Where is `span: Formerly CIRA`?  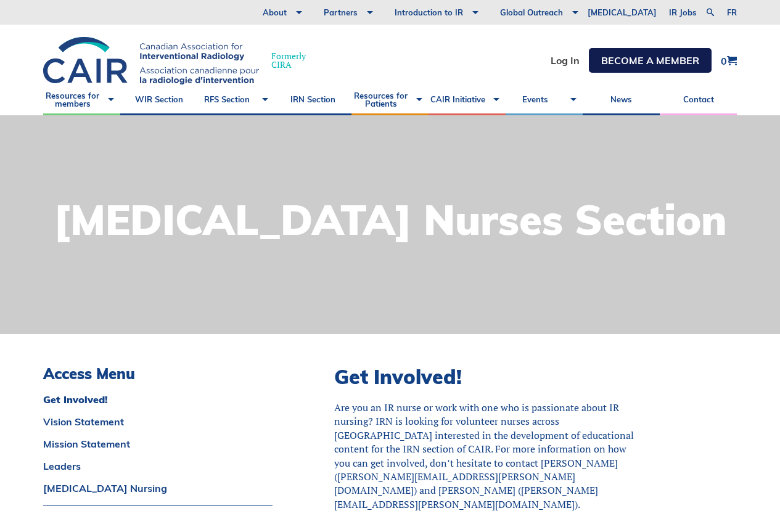 span: Formerly CIRA is located at coordinates (288, 60).